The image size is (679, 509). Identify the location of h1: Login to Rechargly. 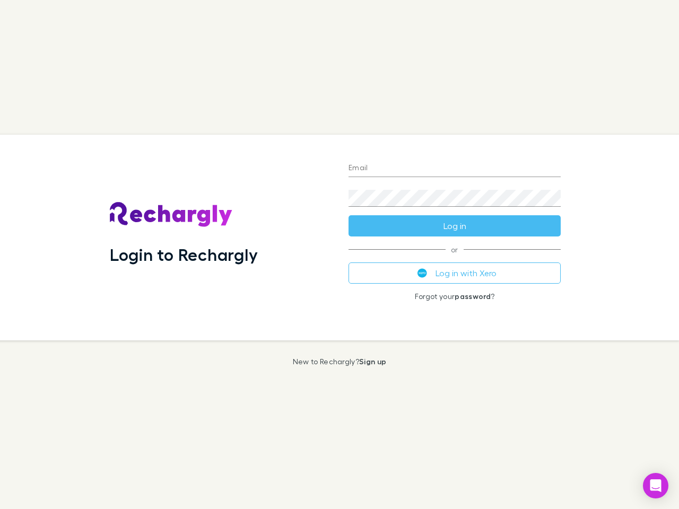
(184, 255).